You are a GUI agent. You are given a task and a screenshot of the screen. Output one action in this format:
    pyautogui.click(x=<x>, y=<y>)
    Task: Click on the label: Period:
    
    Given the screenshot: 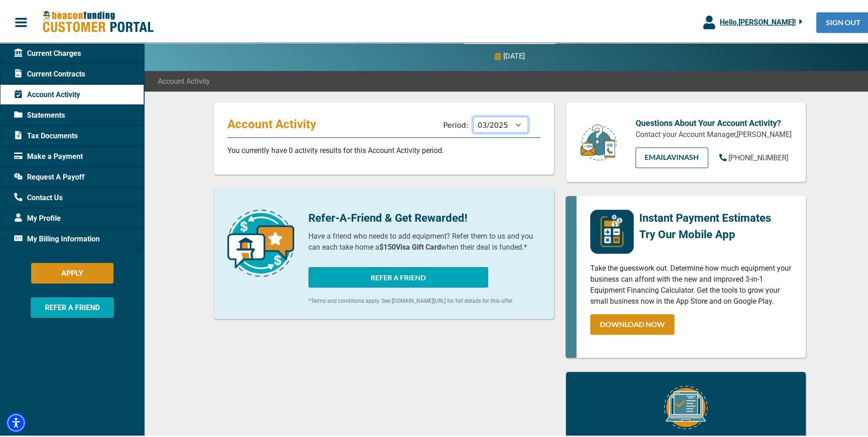 What is the action you would take?
    pyautogui.click(x=456, y=123)
    